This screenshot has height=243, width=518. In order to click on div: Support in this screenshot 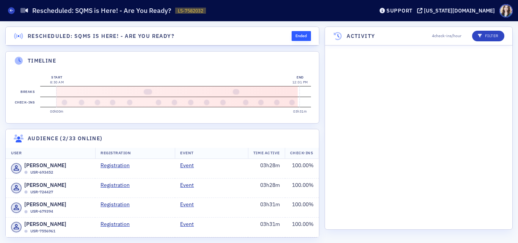, I will do `click(399, 11)`.